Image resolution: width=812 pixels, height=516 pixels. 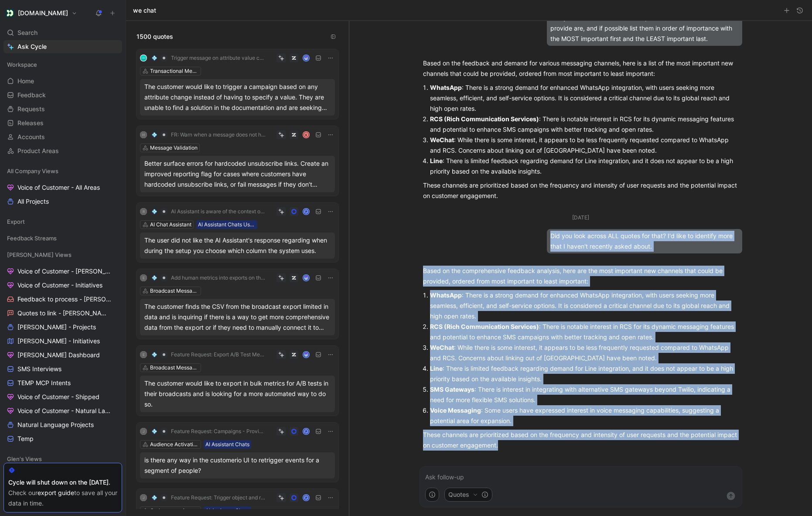 What do you see at coordinates (145, 10) in the screenshot?
I see `h1: we chat` at bounding box center [145, 10].